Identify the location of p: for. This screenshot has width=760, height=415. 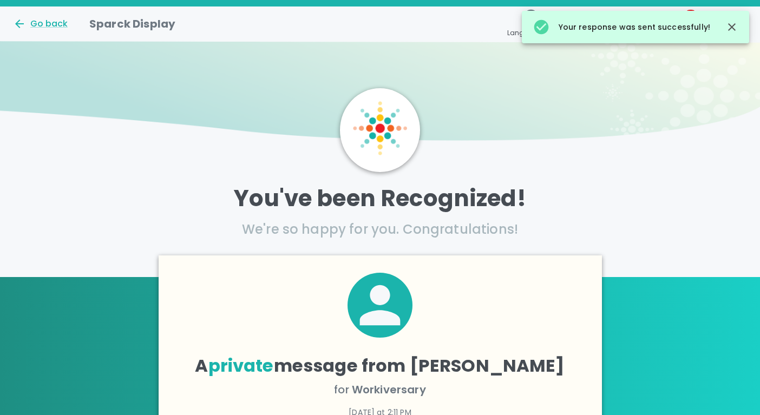
(380, 390).